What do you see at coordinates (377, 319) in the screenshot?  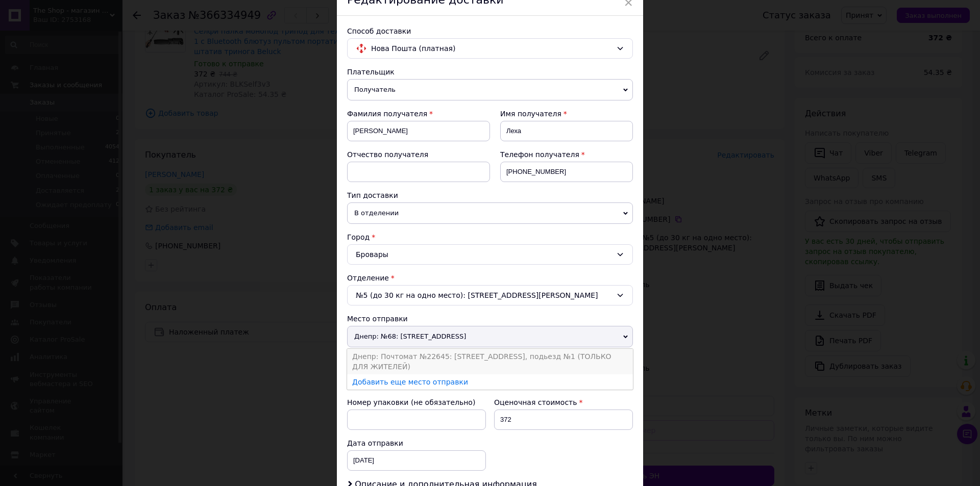 I see `span: Место отправки` at bounding box center [377, 319].